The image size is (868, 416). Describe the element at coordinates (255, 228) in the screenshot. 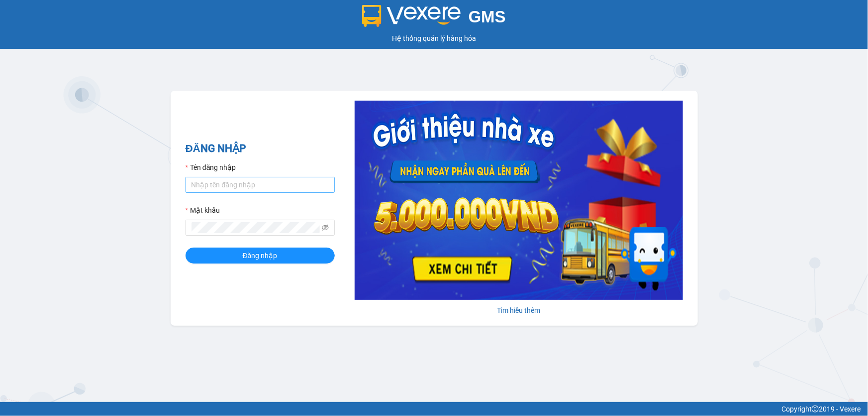

I see `input: Mật khẩu` at that location.